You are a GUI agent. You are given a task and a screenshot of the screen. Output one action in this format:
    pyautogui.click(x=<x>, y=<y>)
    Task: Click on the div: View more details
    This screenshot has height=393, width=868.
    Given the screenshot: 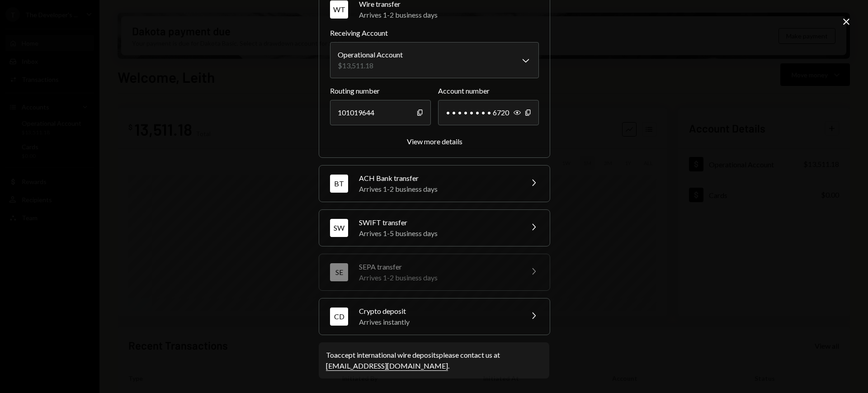 What is the action you would take?
    pyautogui.click(x=434, y=141)
    